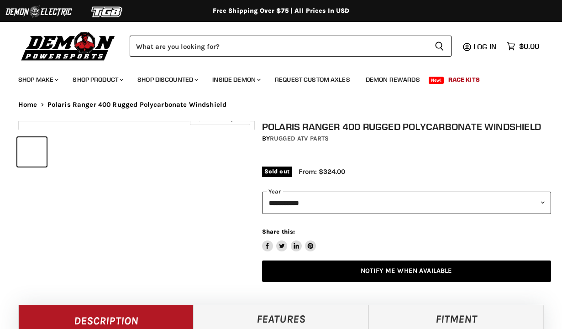  I want to click on span: New!, so click(437, 80).